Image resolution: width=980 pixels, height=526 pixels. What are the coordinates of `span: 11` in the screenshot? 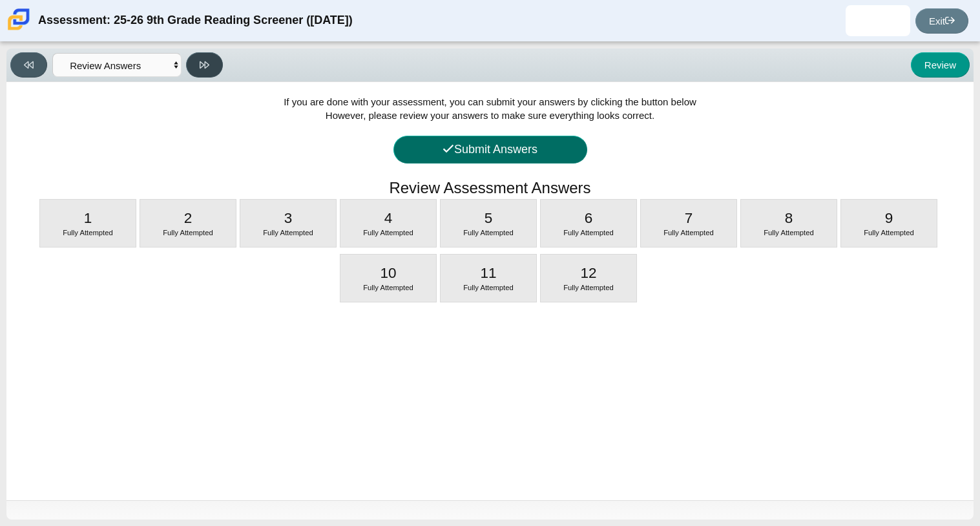 It's located at (488, 273).